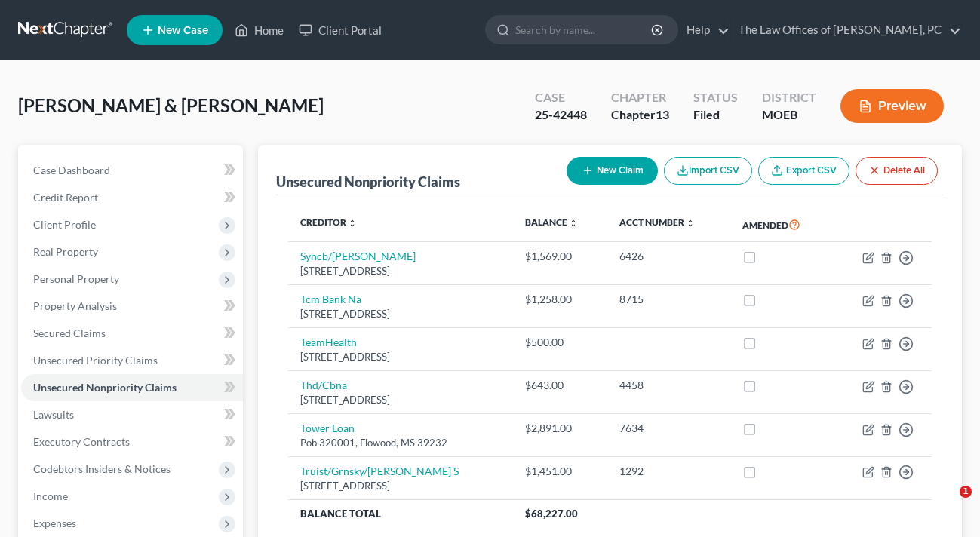  What do you see at coordinates (66, 197) in the screenshot?
I see `span: Credit Report` at bounding box center [66, 197].